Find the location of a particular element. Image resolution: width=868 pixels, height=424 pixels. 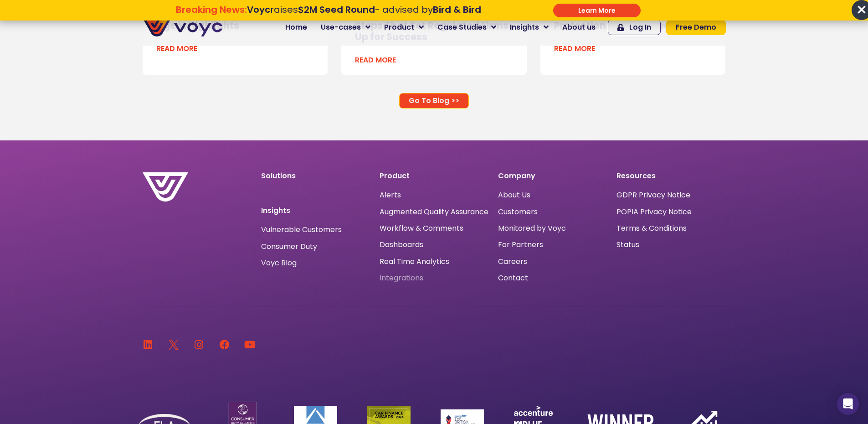

a: Insights is located at coordinates (529, 28).